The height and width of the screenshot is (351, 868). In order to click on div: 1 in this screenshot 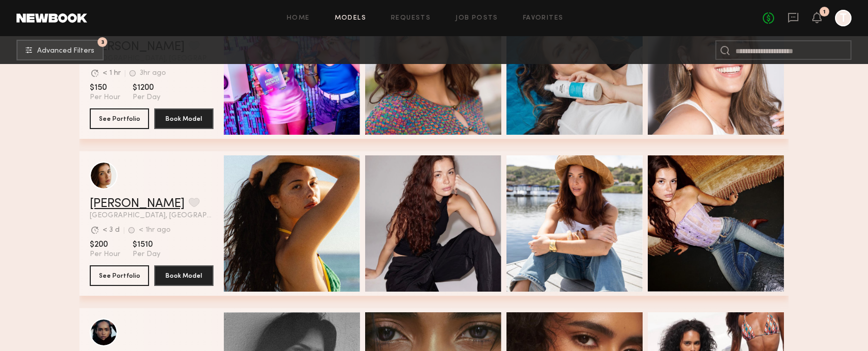, I will do `click(824, 12)`.